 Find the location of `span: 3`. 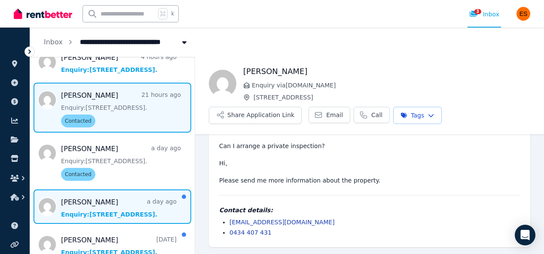

span: 3 is located at coordinates (478, 12).